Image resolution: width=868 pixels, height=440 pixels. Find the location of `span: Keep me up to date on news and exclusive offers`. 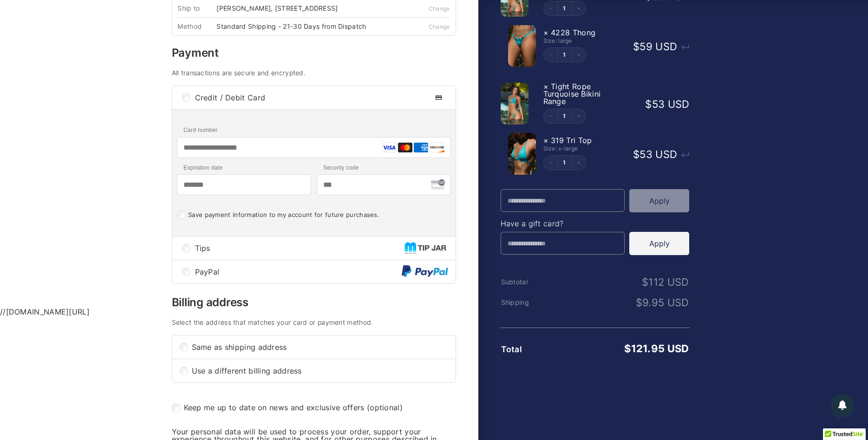

span: Keep me up to date on news and exclusive offers is located at coordinates (274, 407).